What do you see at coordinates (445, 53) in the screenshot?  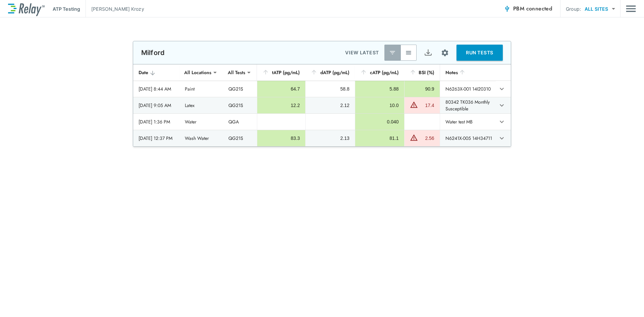 I see `img: Settings Icon` at bounding box center [445, 53].